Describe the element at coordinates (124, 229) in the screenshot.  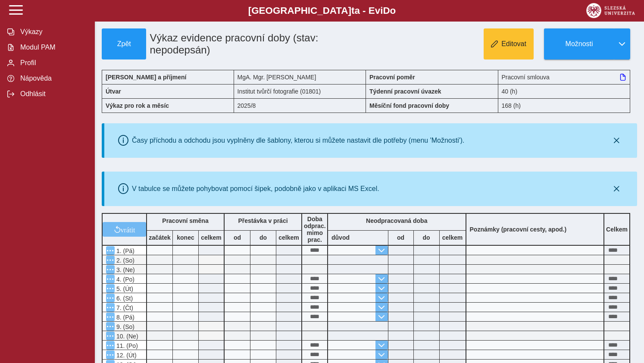
I see `button: vrátit` at that location.